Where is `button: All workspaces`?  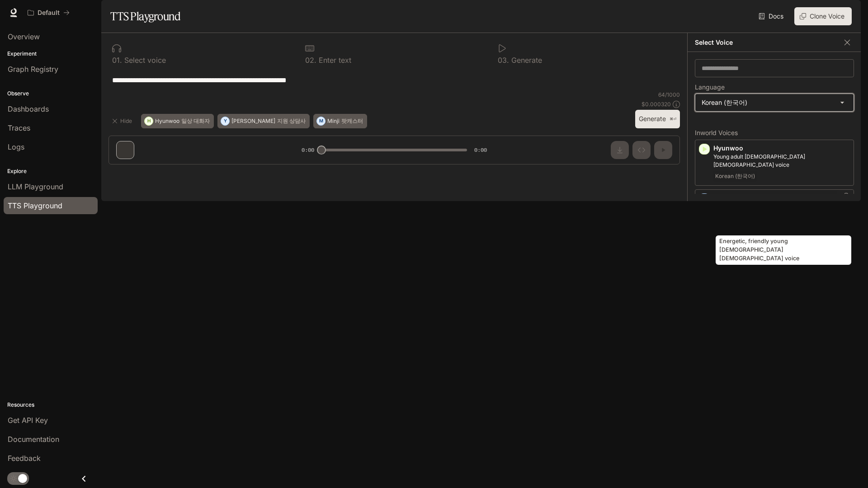 button: All workspaces is located at coordinates (49, 13).